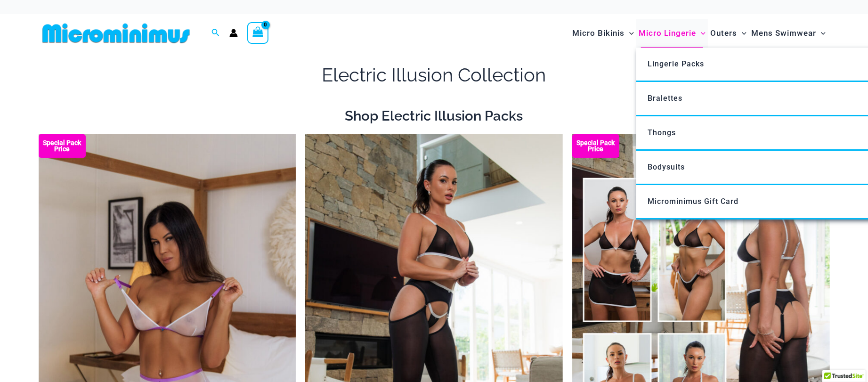  What do you see at coordinates (602, 33) in the screenshot?
I see `a: Micro BikinisMenu ToggleMenu Toggle` at bounding box center [602, 33].